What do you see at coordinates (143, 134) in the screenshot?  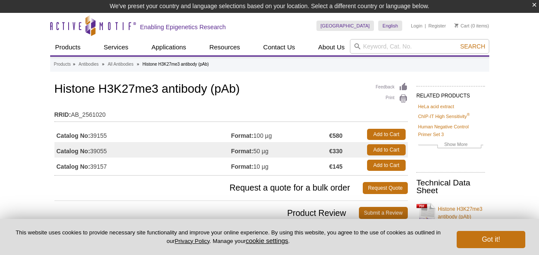 I see `td: 39155` at bounding box center [143, 134].